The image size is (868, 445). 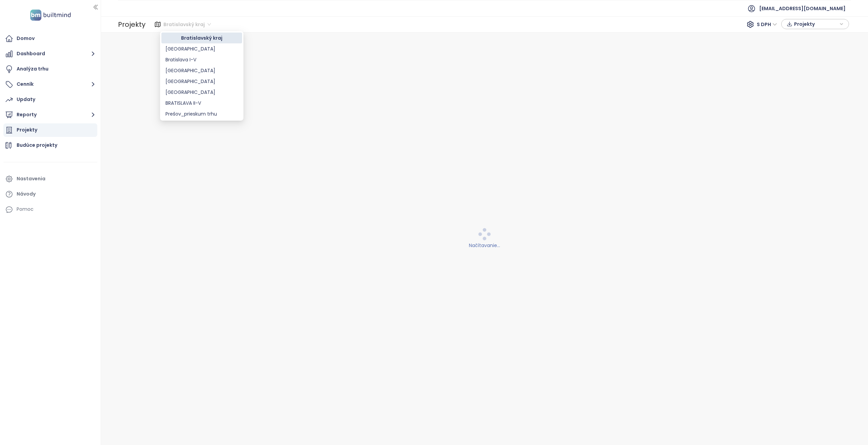 I want to click on div: Návody, so click(x=26, y=194).